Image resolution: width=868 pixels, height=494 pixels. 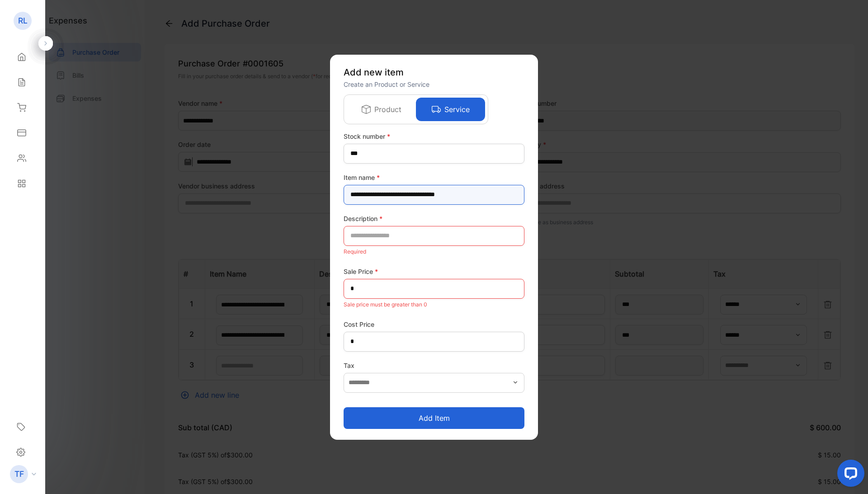 What do you see at coordinates (434, 136) in the screenshot?
I see `label: Stock number` at bounding box center [434, 136].